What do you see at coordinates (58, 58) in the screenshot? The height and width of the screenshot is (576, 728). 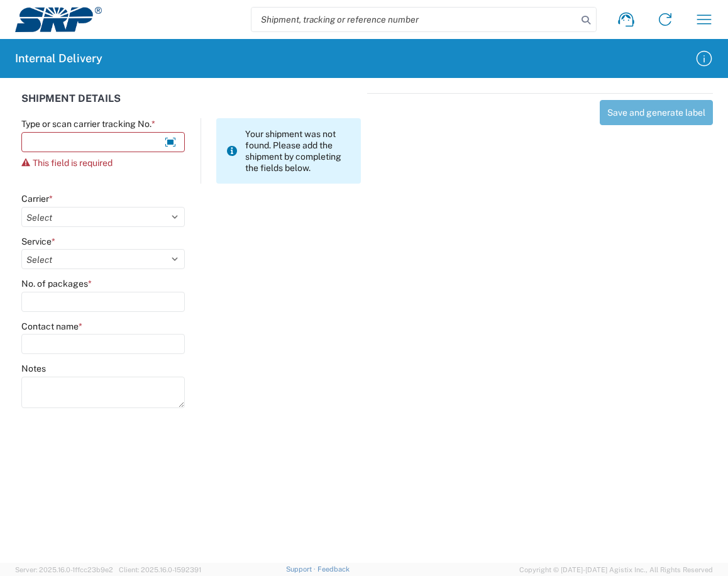 I see `h2: Internal Delivery` at bounding box center [58, 58].